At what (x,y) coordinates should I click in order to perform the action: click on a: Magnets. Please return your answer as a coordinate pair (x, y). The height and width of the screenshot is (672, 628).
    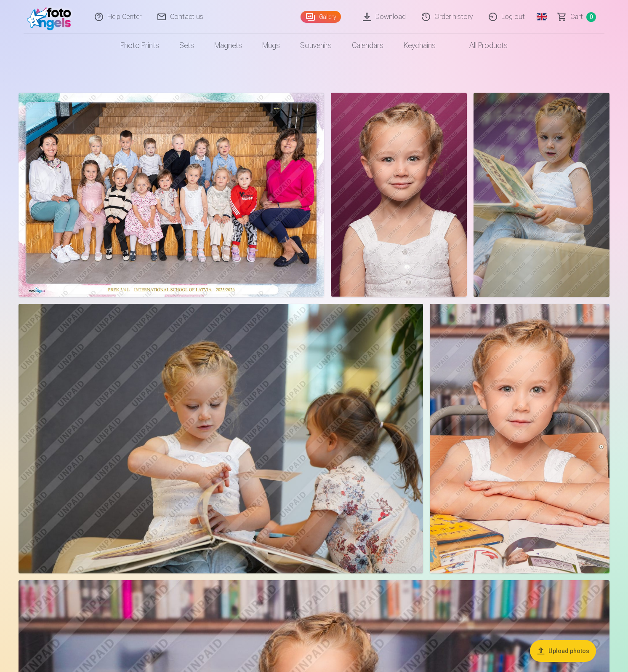
    Looking at the image, I should click on (228, 45).